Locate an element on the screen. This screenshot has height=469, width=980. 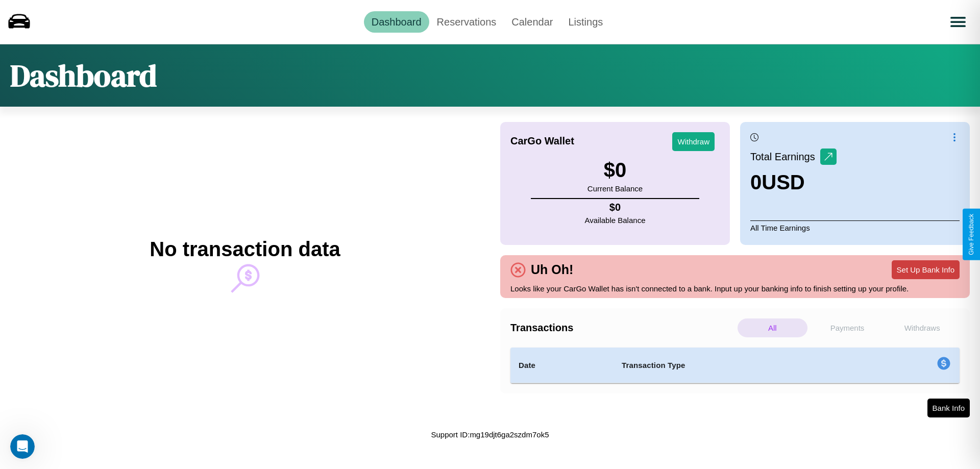
p: Looks like your CarGo Wallet has isn't connected to a bank. Input up your banking info to finish ... is located at coordinates (734, 288).